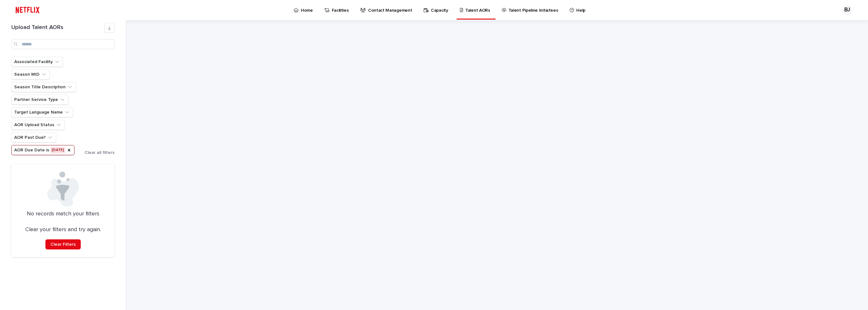  What do you see at coordinates (58, 28) in the screenshot?
I see `h1: Upload Talent AORs` at bounding box center [58, 28].